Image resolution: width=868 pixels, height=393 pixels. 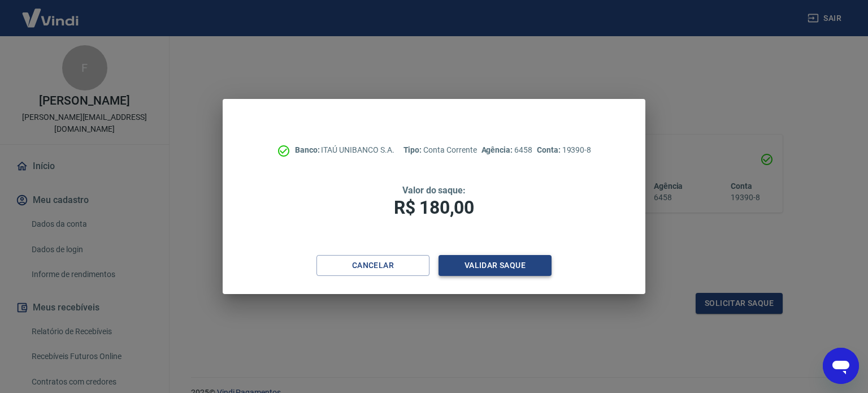 What do you see at coordinates (434, 190) in the screenshot?
I see `span: Valor do saque:` at bounding box center [434, 190].